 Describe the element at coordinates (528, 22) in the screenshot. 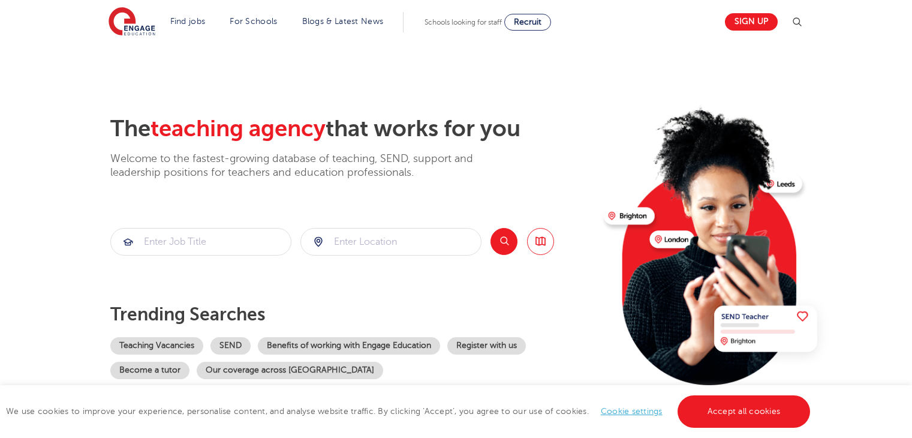

I see `span: Recruit` at that location.